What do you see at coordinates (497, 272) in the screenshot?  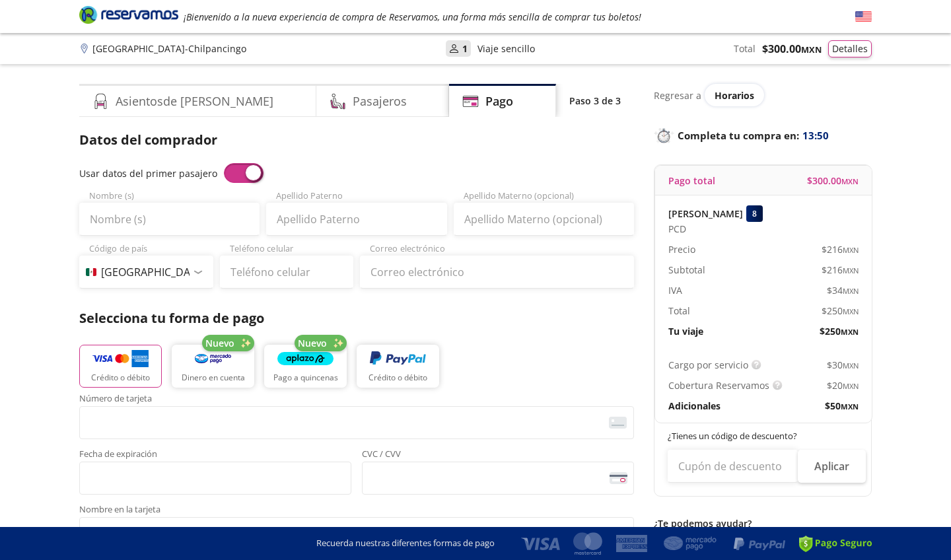 I see `input: Correo electrónico` at bounding box center [497, 272].